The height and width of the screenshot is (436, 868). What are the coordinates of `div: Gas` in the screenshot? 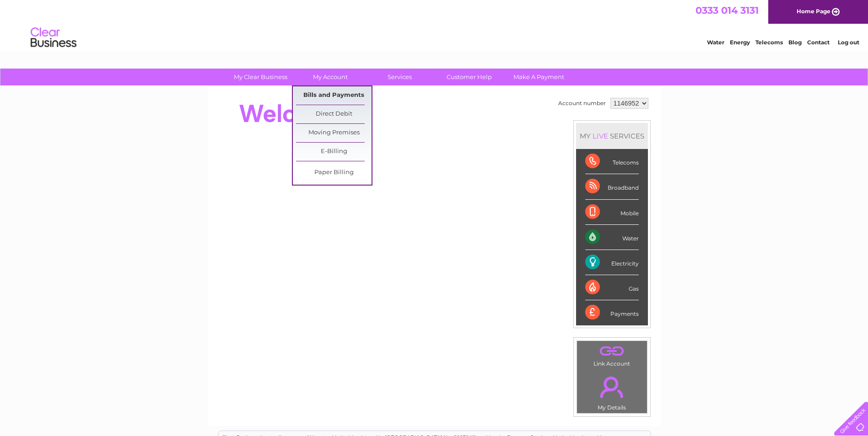 It's located at (612, 287).